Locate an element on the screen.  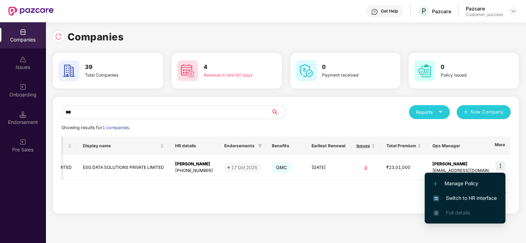
div: Policy issued is located at coordinates (468, 75).